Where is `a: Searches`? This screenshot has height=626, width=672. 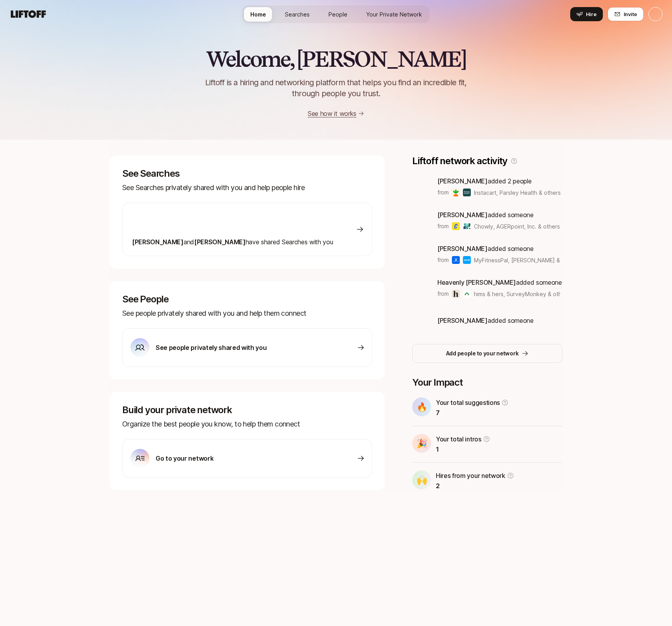 a: Searches is located at coordinates (297, 14).